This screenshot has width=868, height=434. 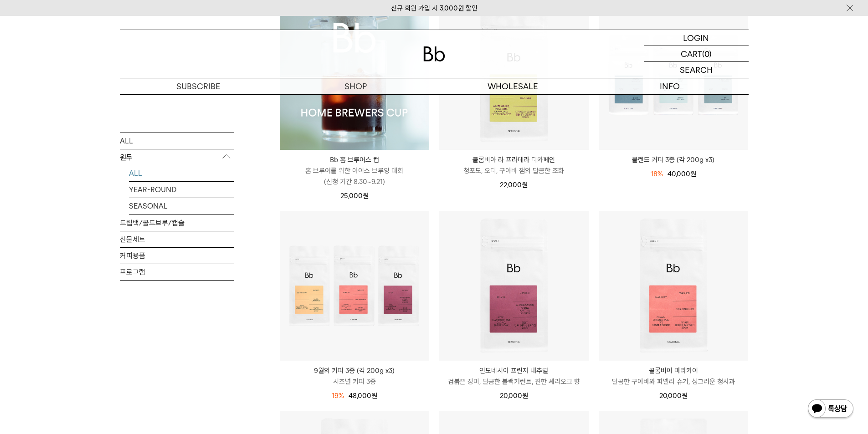 What do you see at coordinates (692, 54) in the screenshot?
I see `p: CART` at bounding box center [692, 54].